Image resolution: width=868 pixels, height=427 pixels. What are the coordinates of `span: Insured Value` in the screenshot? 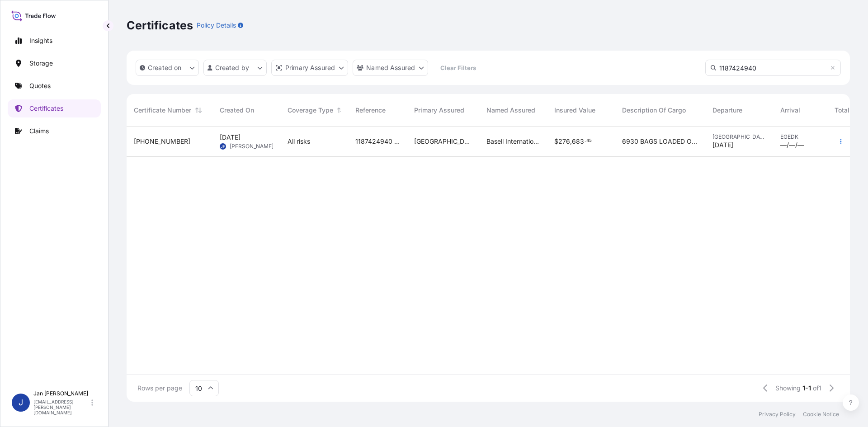 It's located at (575, 111).